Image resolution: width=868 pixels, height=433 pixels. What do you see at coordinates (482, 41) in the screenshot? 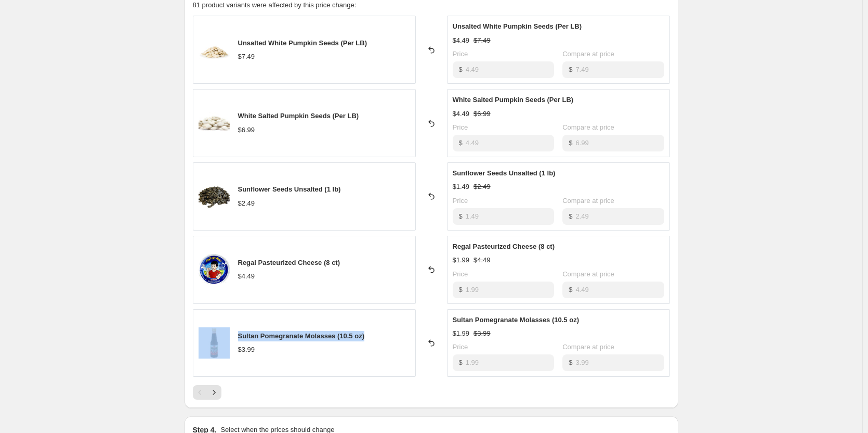
I see `strike: $7.49` at bounding box center [482, 41].